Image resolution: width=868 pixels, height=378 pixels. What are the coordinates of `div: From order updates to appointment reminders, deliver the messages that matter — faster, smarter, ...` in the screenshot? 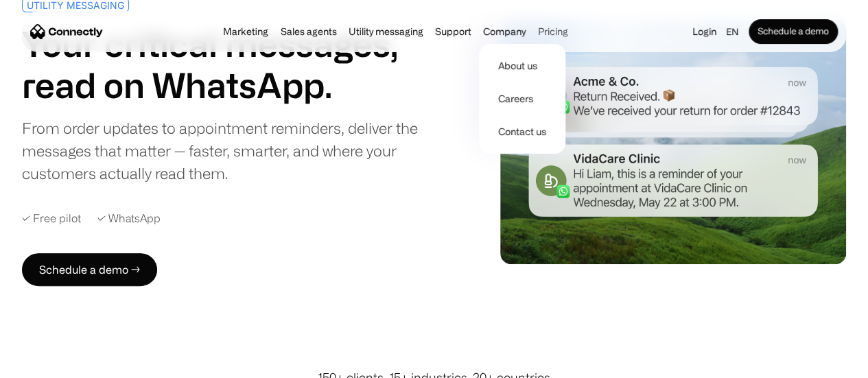 It's located at (225, 151).